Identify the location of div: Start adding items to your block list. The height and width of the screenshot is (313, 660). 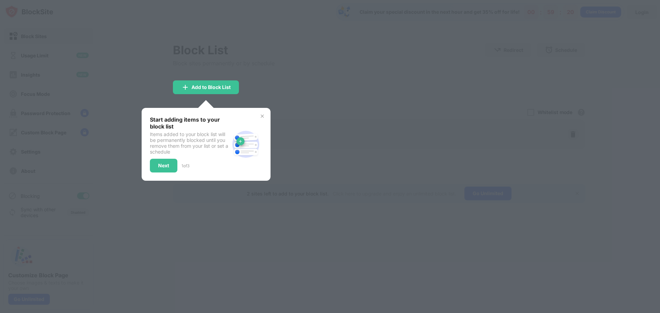
(189, 123).